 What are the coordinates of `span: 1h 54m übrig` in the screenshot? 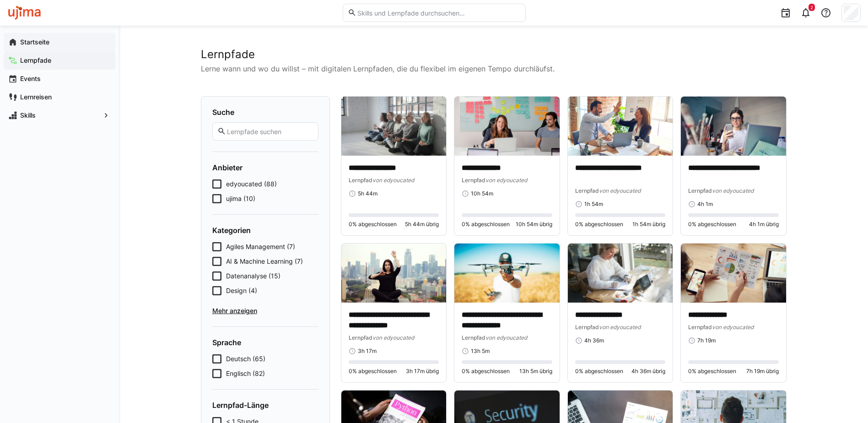 It's located at (649, 224).